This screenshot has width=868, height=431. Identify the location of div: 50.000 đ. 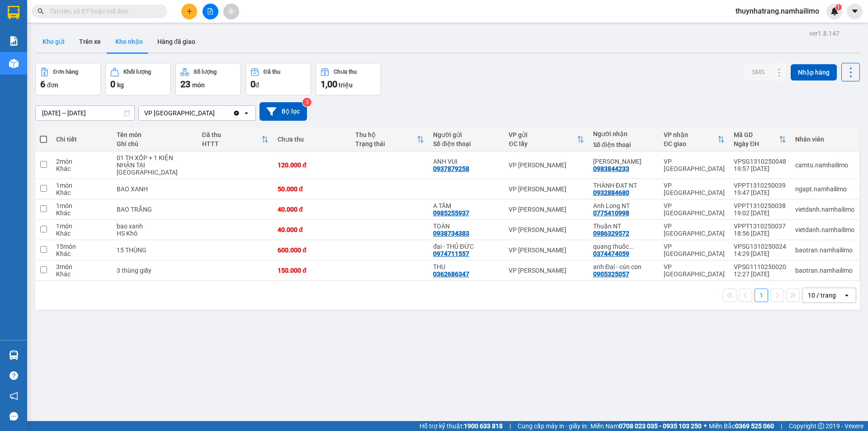
(312, 189).